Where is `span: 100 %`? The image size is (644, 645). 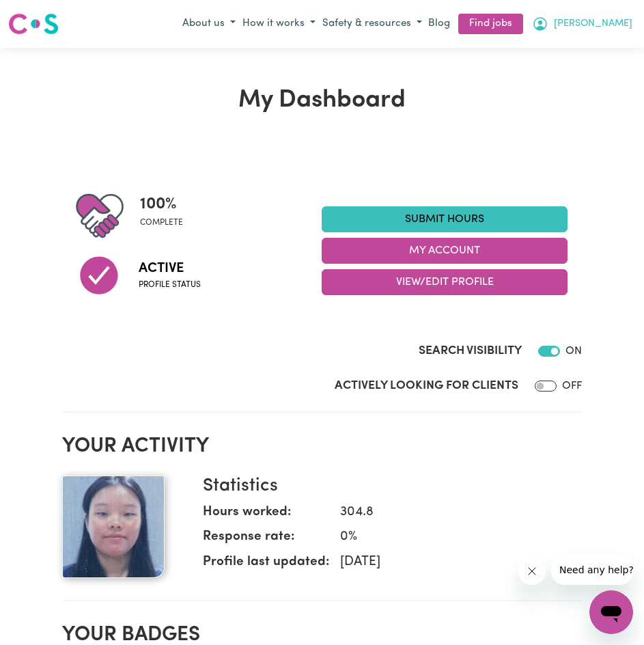 span: 100 % is located at coordinates (162, 204).